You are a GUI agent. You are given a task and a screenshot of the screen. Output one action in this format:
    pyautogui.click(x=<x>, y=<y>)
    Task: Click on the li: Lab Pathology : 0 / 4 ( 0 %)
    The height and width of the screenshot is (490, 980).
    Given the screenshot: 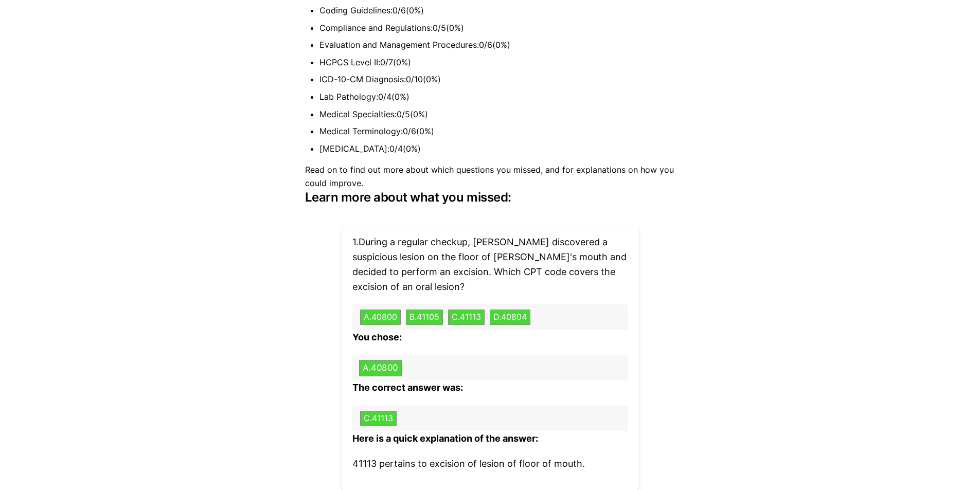 What is the action you would take?
    pyautogui.click(x=497, y=97)
    